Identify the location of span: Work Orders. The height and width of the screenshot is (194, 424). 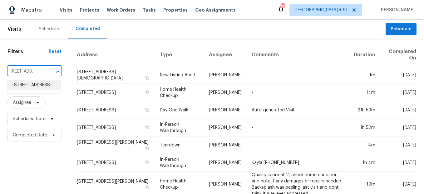
(121, 10).